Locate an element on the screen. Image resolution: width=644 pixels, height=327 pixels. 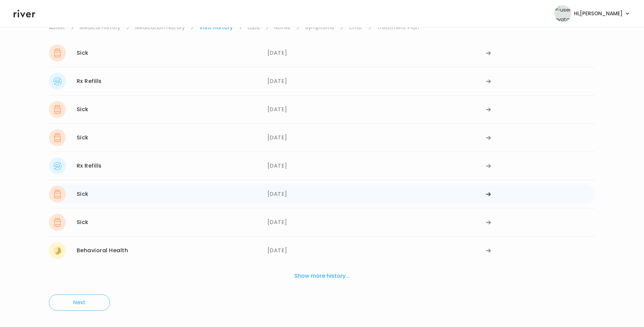
a: Medication History is located at coordinates (160, 28).